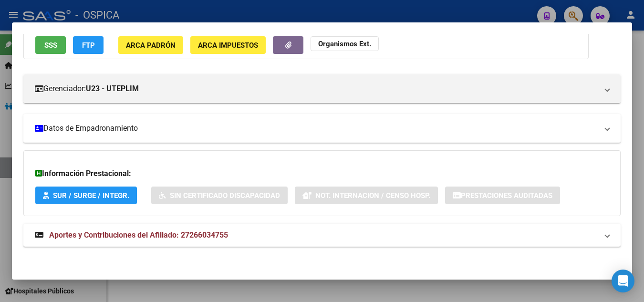  What do you see at coordinates (91, 196) in the screenshot?
I see `span: SUR / SURGE / INTEGR.` at bounding box center [91, 196].